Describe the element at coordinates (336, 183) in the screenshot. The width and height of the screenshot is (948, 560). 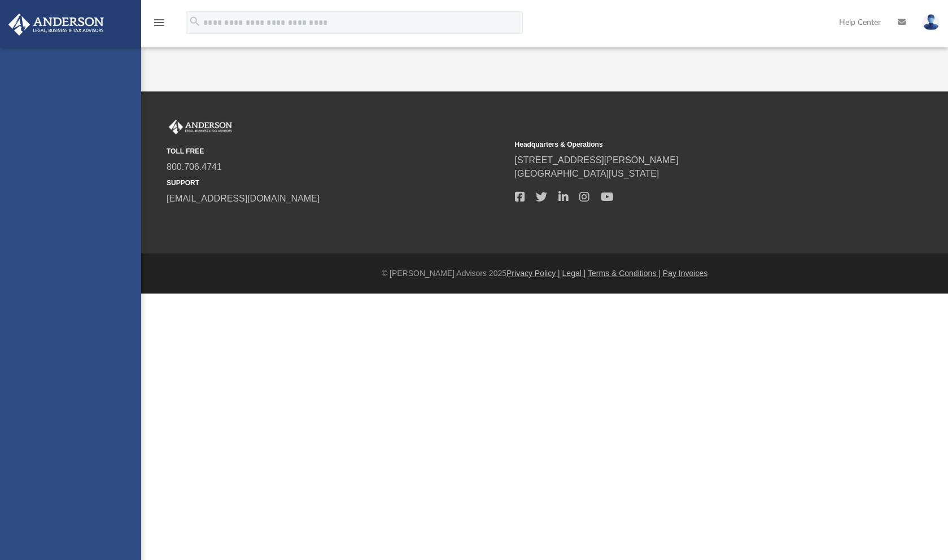
I see `small: SUPPORT` at that location.